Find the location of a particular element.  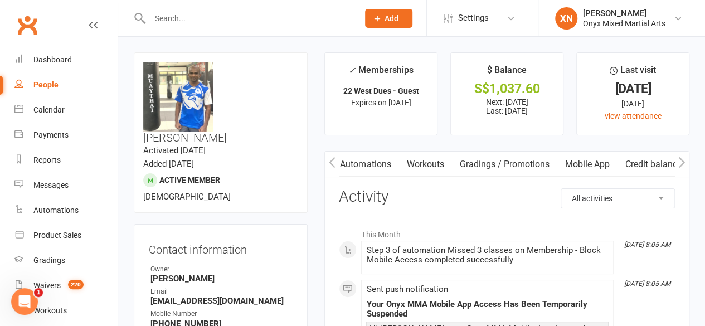

a: view attendance is located at coordinates (633, 116).